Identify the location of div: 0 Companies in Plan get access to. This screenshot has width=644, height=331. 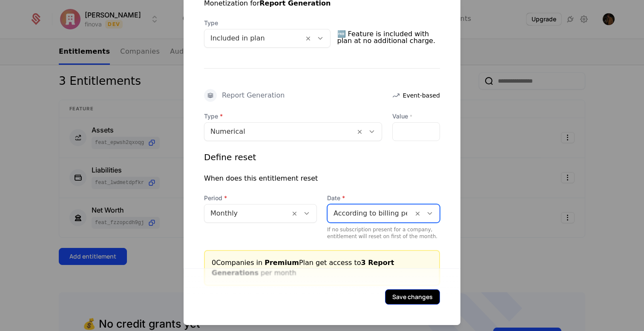
(322, 268).